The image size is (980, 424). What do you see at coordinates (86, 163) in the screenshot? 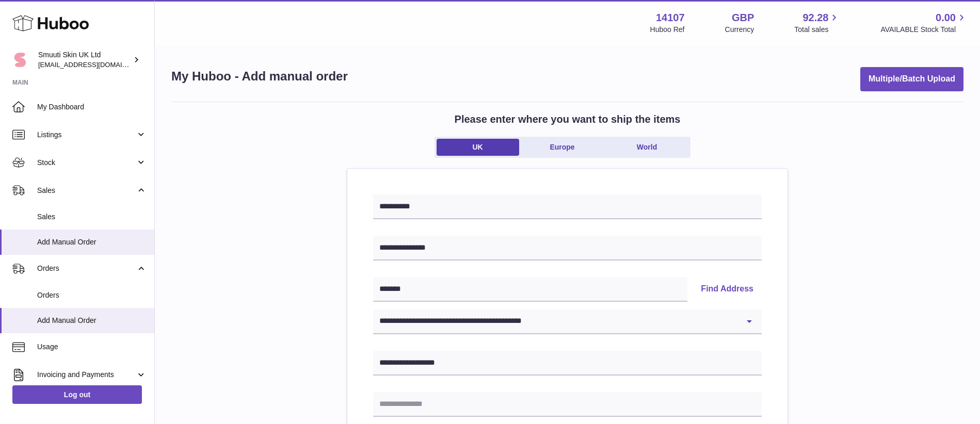
I see `span: Stock` at bounding box center [86, 163].